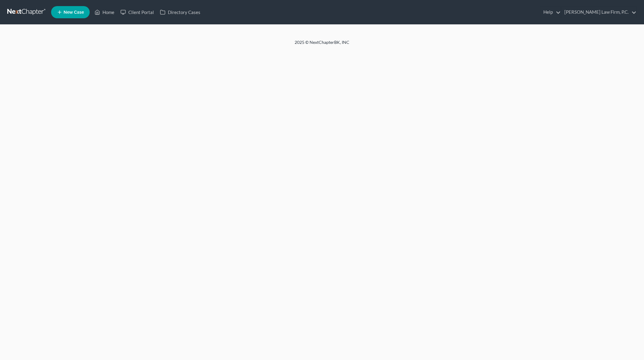 The height and width of the screenshot is (360, 644). What do you see at coordinates (550, 12) in the screenshot?
I see `a: Help` at bounding box center [550, 12].